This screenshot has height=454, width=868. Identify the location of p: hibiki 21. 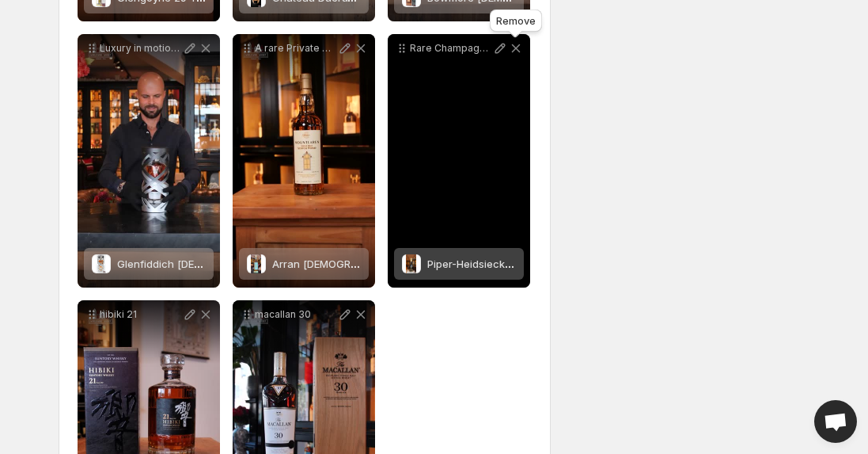
(140, 314).